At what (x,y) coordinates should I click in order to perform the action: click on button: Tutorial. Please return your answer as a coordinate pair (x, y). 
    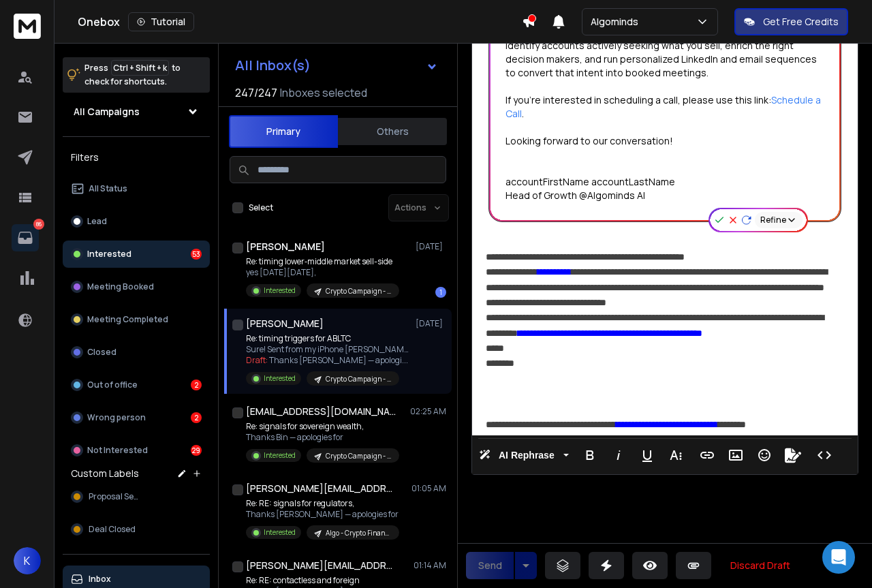
    Looking at the image, I should click on (161, 22).